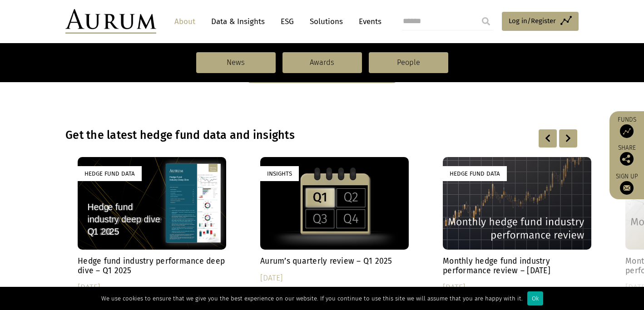  I want to click on a: News, so click(236, 62).